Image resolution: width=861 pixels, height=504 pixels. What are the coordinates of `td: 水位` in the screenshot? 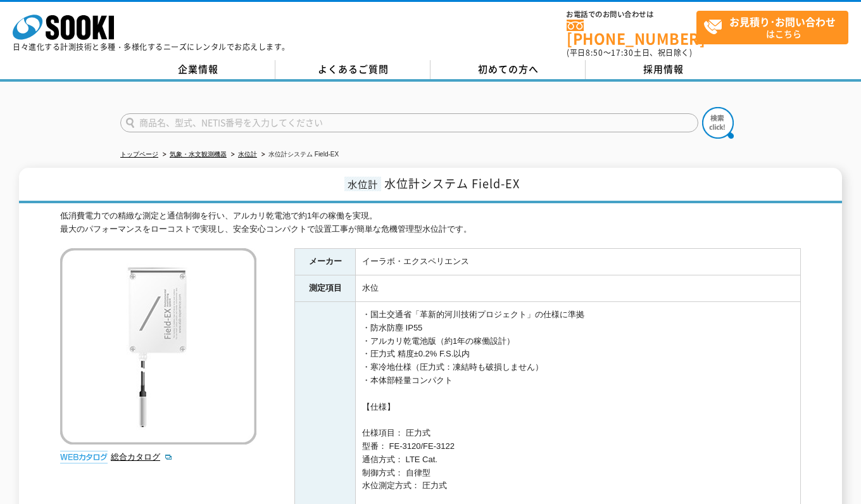 It's located at (578, 289).